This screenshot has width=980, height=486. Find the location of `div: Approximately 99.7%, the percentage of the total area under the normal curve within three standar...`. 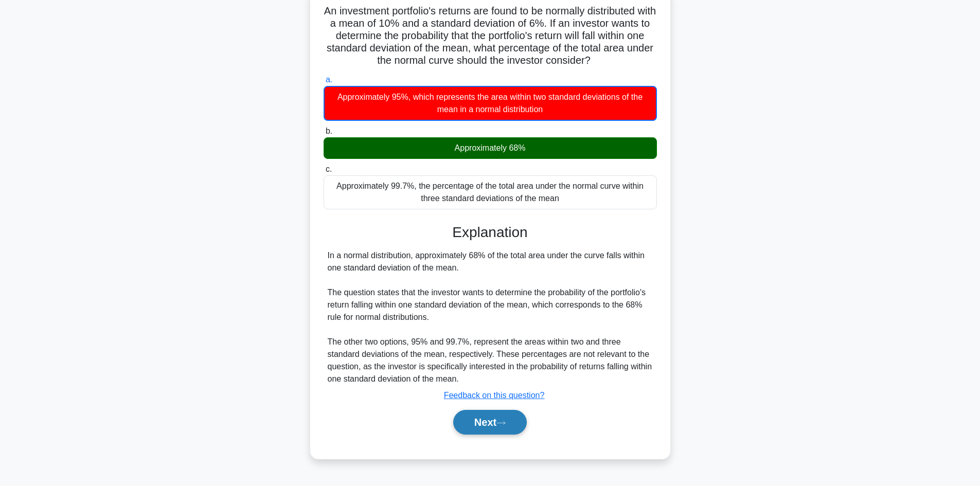

div: Approximately 99.7%, the percentage of the total area under the normal curve within three standar... is located at coordinates (490, 192).